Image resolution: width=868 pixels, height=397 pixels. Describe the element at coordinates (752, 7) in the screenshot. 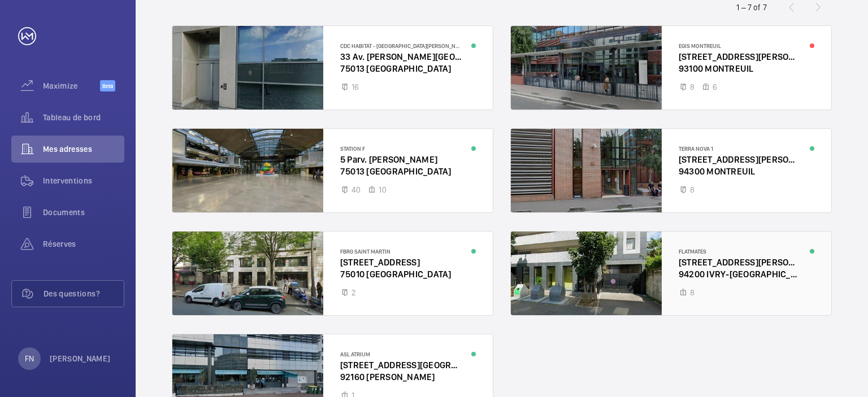

I see `div: 1 – 7 of 7` at that location.